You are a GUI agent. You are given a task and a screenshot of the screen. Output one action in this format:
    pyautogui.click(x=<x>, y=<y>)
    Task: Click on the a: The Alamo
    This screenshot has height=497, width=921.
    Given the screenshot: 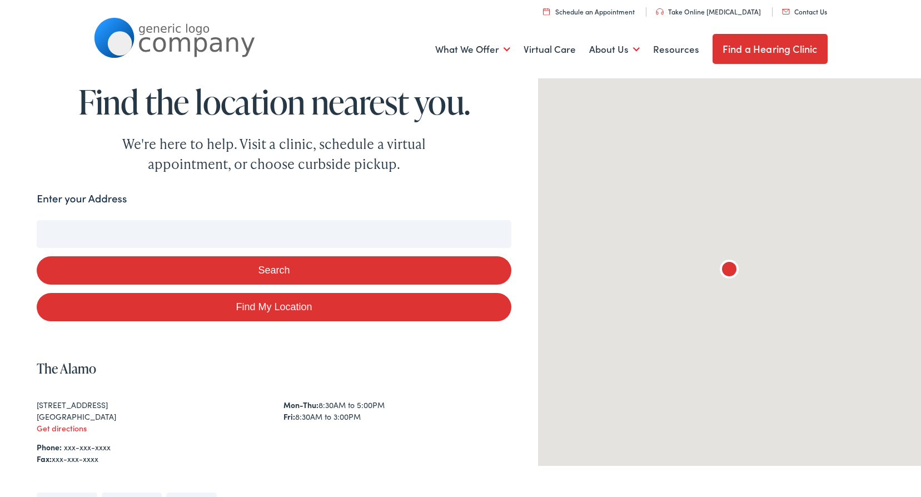 What is the action you would take?
    pyautogui.click(x=66, y=368)
    